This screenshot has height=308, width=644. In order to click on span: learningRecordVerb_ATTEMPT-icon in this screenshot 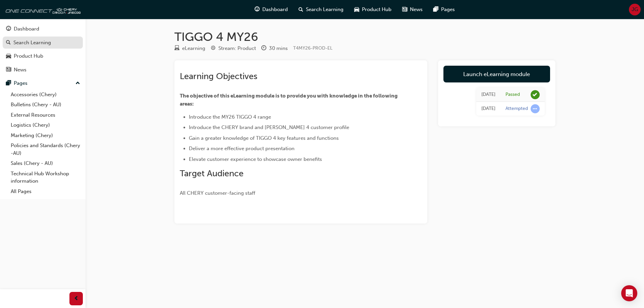, I will do `click(535, 109)`.